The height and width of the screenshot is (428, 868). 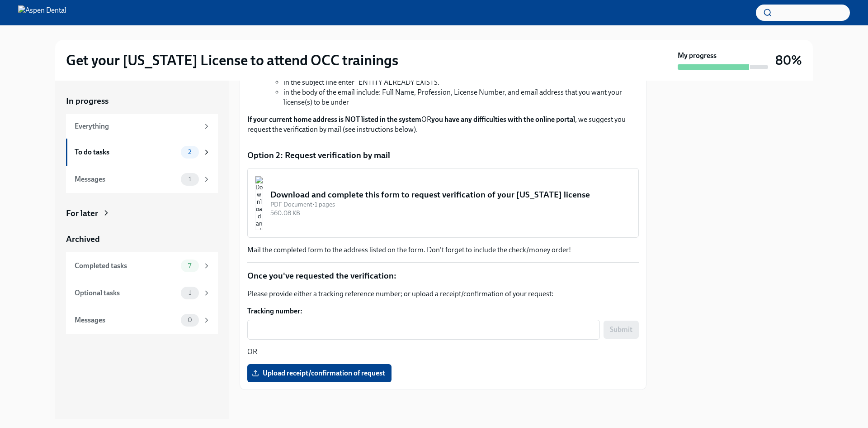 I want to click on li: in the body of the email include: Full Name, Profession, License Number, and email address that y..., so click(x=462, y=97).